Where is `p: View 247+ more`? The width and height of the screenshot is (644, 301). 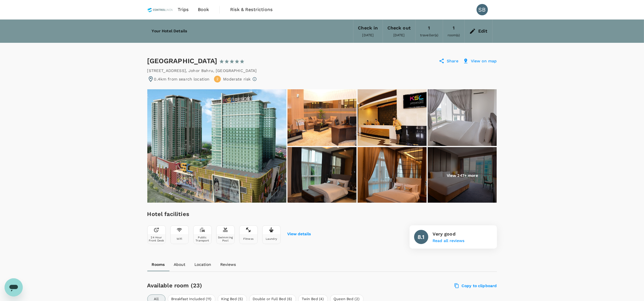 p: View 247+ more is located at coordinates (462, 176).